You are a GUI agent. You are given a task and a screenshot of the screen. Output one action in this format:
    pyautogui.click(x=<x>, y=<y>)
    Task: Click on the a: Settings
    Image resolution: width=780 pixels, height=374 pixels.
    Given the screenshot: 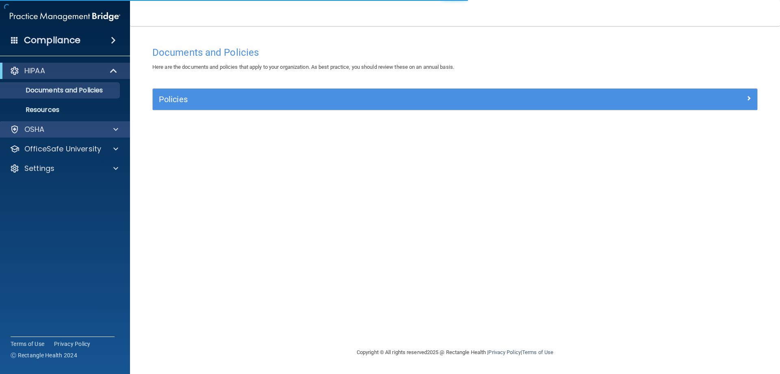 What is the action you would take?
    pyautogui.click(x=64, y=168)
    